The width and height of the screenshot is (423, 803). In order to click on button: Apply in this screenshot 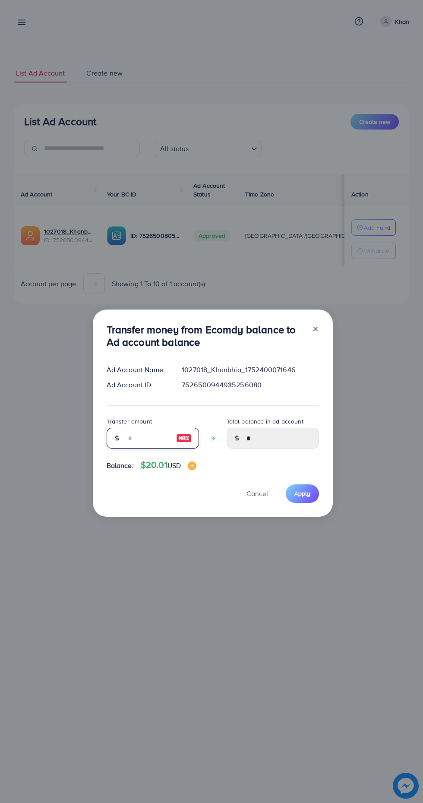, I will do `click(302, 494)`.